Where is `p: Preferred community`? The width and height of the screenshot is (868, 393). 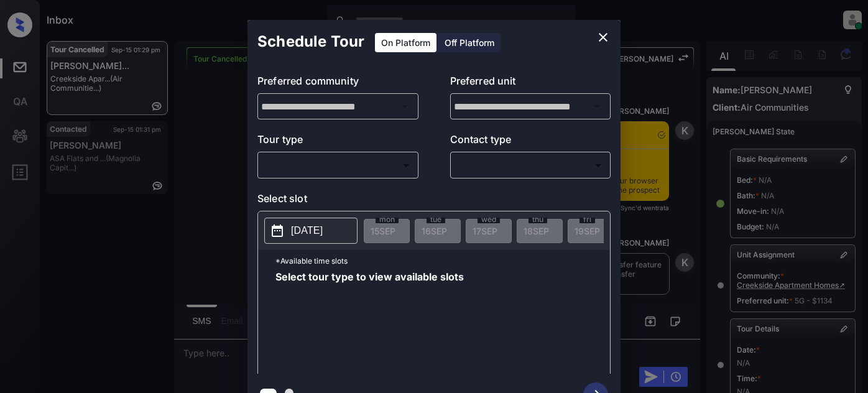 p: Preferred community is located at coordinates (337, 83).